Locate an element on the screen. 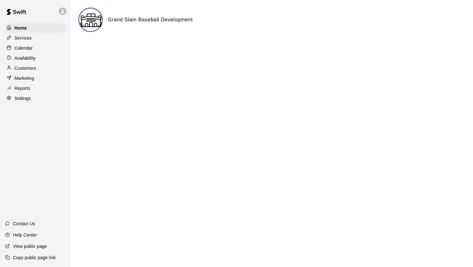  p: Services is located at coordinates (23, 38).